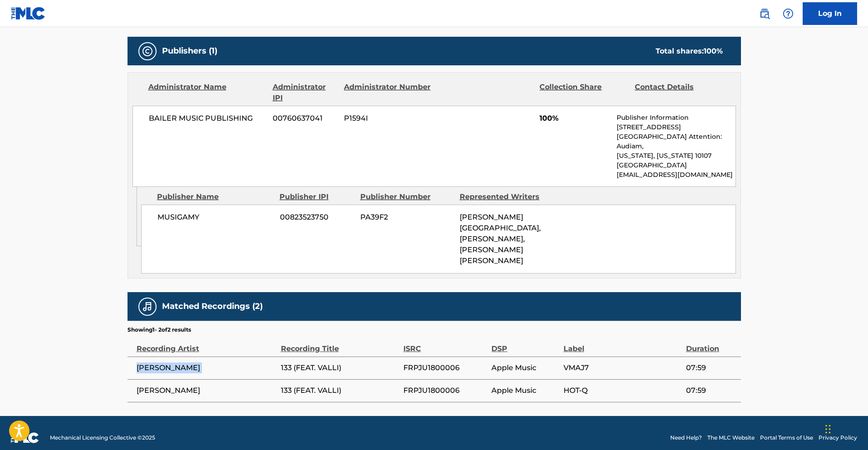 Image resolution: width=868 pixels, height=450 pixels. Describe the element at coordinates (159, 330) in the screenshot. I see `p: Showing 1 - 2 of 2 results` at that location.